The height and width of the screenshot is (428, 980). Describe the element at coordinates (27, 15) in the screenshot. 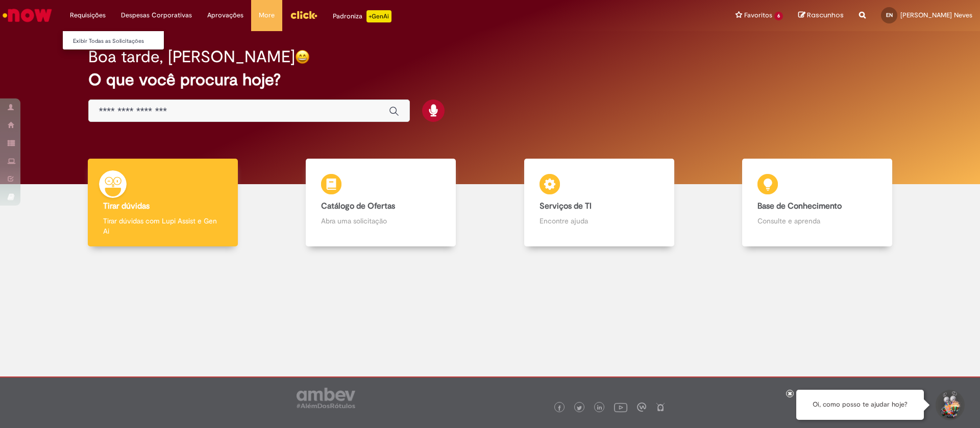

I see `img: ServiceNow` at that location.